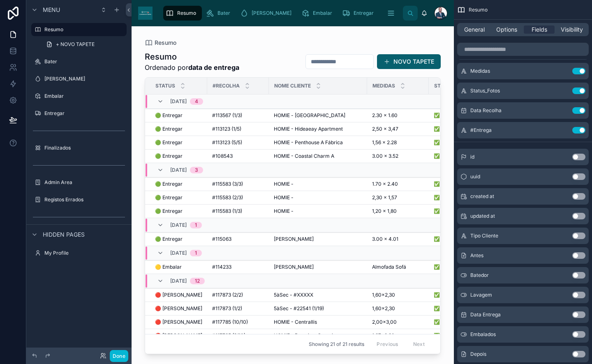 The image size is (592, 364). Describe the element at coordinates (119, 356) in the screenshot. I see `button: Done` at that location.